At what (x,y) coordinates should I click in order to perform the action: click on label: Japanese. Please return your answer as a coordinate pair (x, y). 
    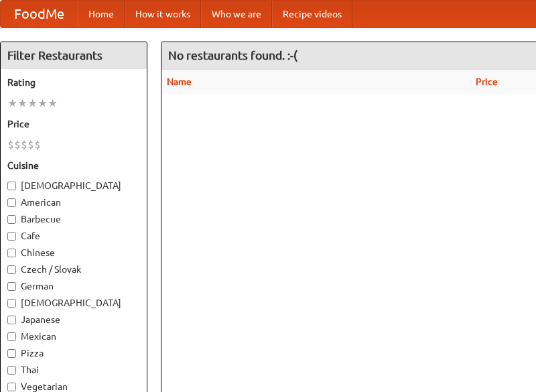
    Looking at the image, I should click on (74, 320).